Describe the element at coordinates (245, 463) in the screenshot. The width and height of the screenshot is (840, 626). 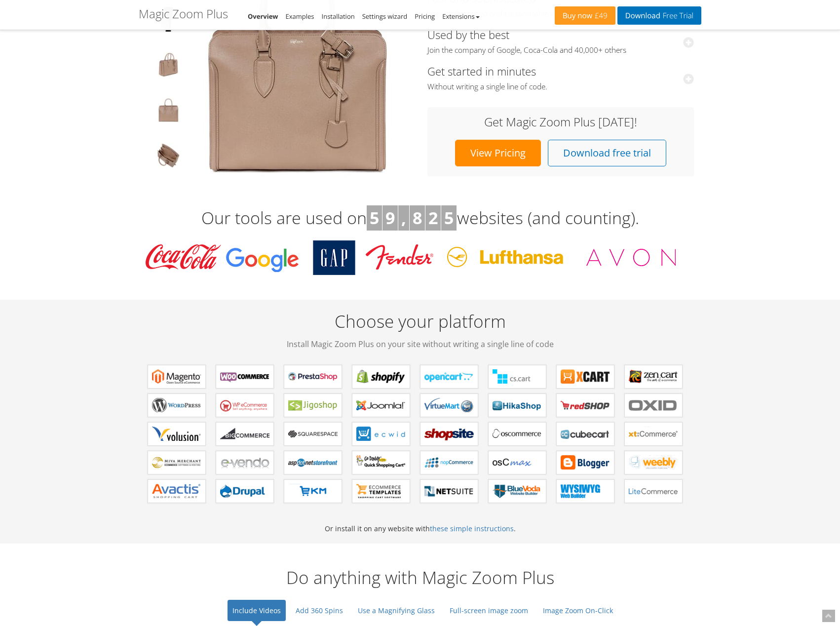
I see `a: Magic Zoom Plus for e-vendo` at that location.